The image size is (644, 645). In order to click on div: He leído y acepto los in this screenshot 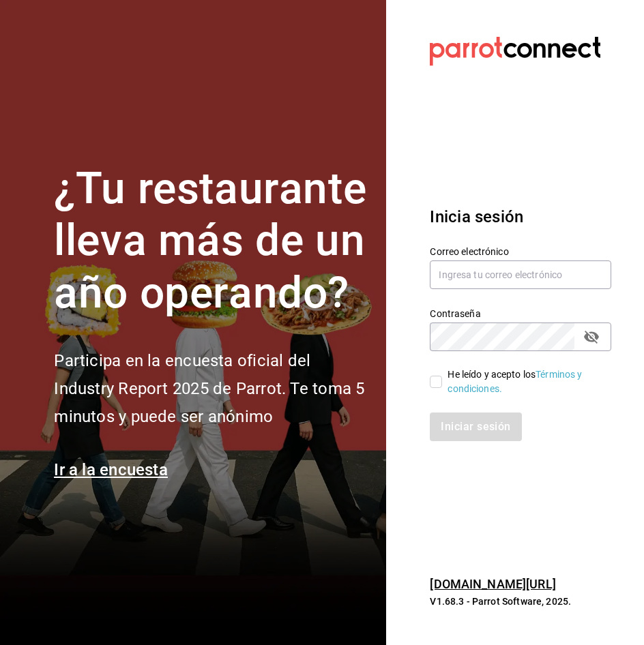, I will do `click(524, 382)`.